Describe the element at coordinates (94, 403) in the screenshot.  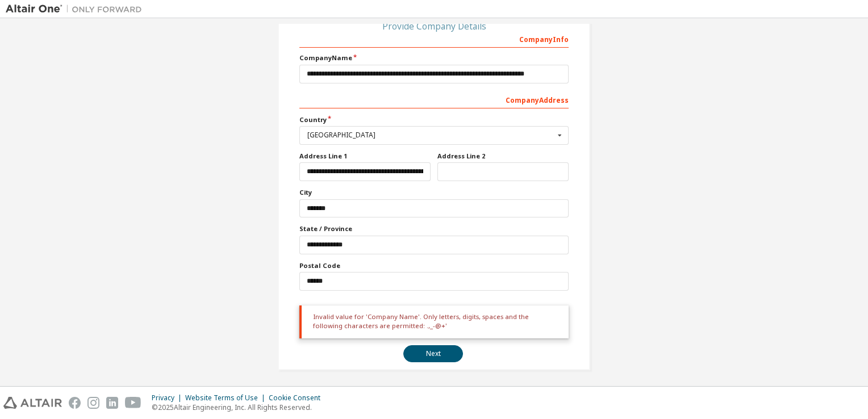
I see `img: instagram.svg` at that location.